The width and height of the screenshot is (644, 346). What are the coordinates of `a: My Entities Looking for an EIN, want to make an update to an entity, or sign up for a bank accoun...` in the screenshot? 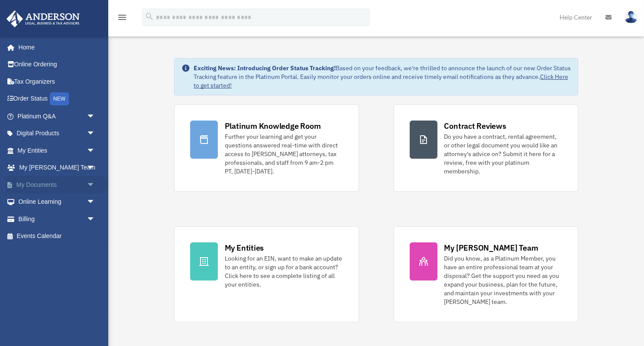 It's located at (266, 274).